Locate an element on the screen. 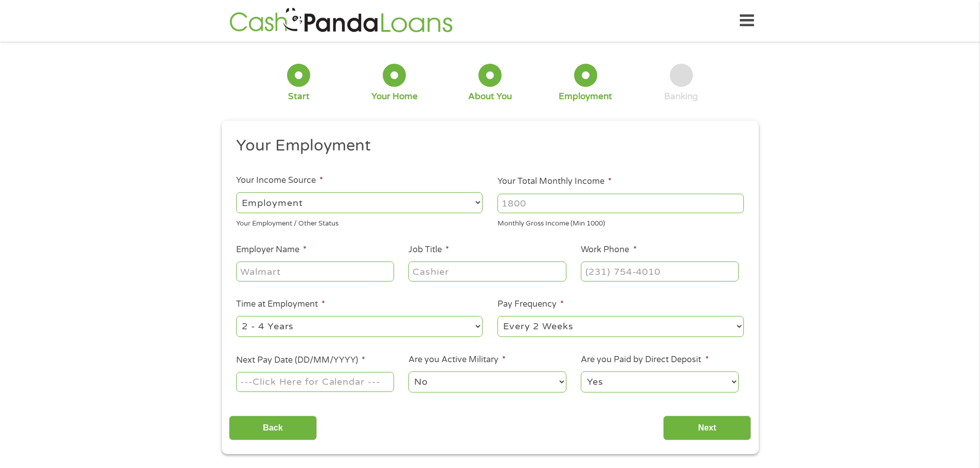 The width and height of the screenshot is (980, 468). div: Your Home is located at coordinates (395, 97).